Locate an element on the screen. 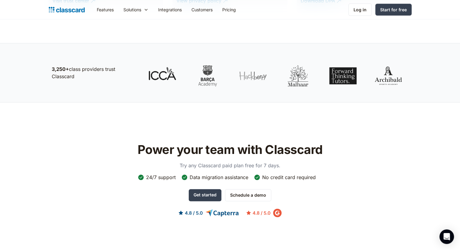 This screenshot has height=250, width=460. div: Log in is located at coordinates (360, 9).